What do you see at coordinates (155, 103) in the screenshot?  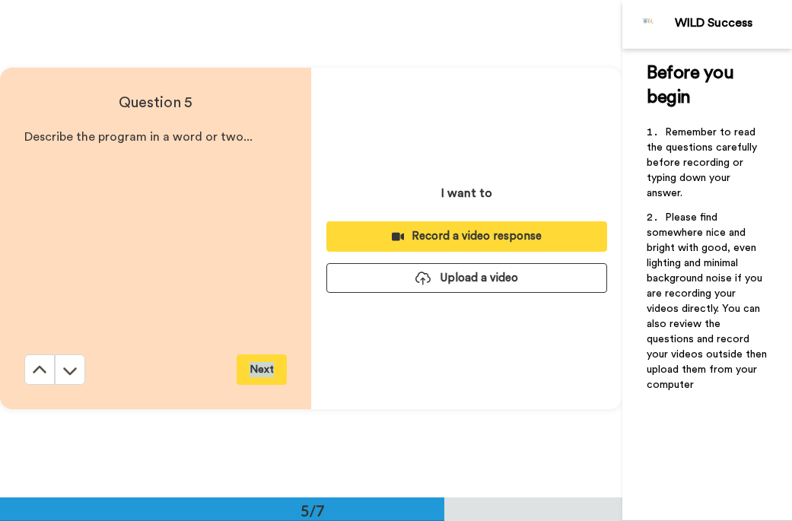 I see `h4: Question 5` at bounding box center [155, 103].